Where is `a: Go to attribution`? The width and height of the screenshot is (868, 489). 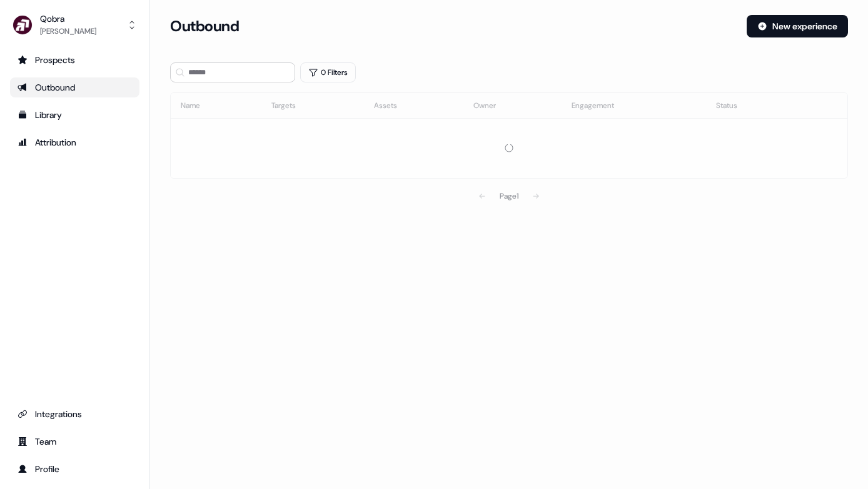
a: Go to attribution is located at coordinates (74, 143).